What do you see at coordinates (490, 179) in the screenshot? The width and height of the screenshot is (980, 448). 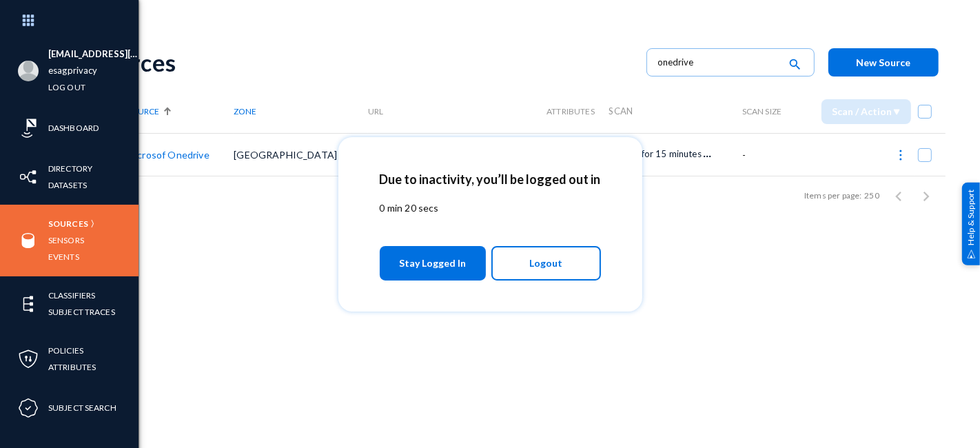 I see `h2: Due to inactivity, you’ll be logged out in` at bounding box center [490, 179].